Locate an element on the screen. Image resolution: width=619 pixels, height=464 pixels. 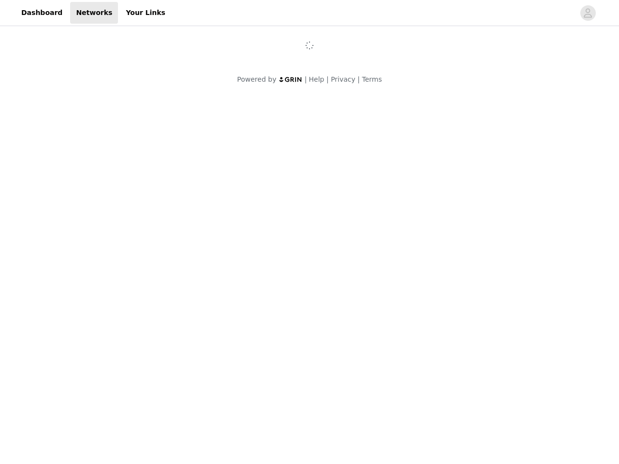
a: Privacy is located at coordinates (343, 79).